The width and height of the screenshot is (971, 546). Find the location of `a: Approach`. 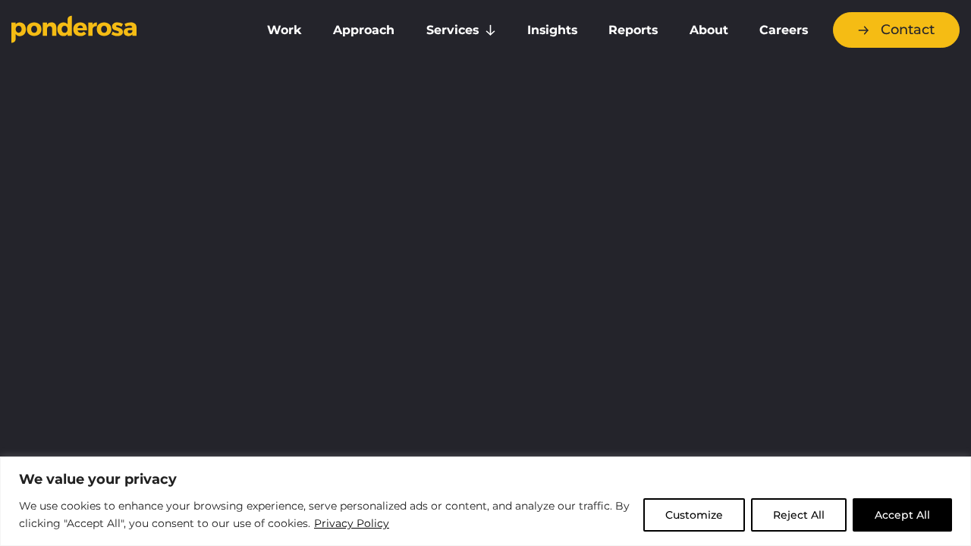

a: Approach is located at coordinates (363, 30).